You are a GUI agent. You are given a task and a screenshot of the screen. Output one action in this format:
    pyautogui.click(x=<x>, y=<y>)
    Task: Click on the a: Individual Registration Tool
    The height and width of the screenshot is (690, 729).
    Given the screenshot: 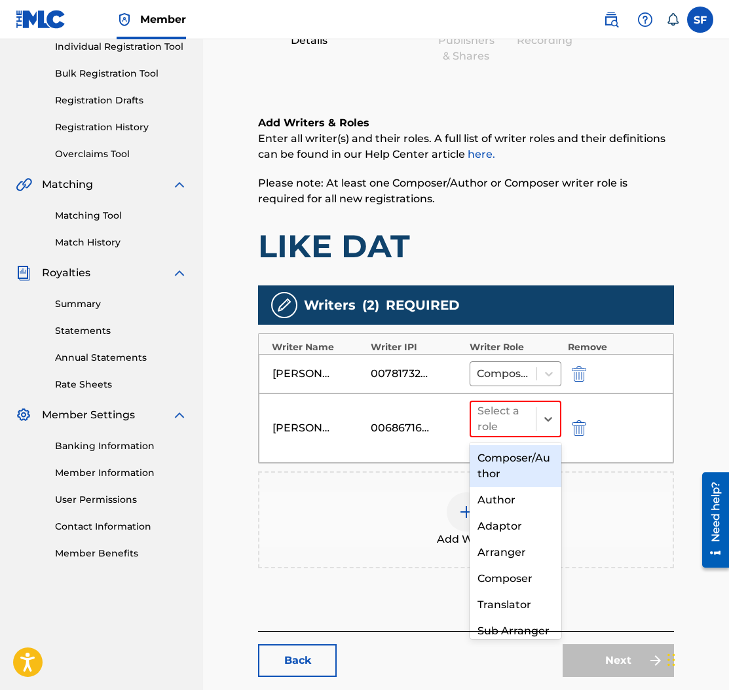 What is the action you would take?
    pyautogui.click(x=121, y=46)
    